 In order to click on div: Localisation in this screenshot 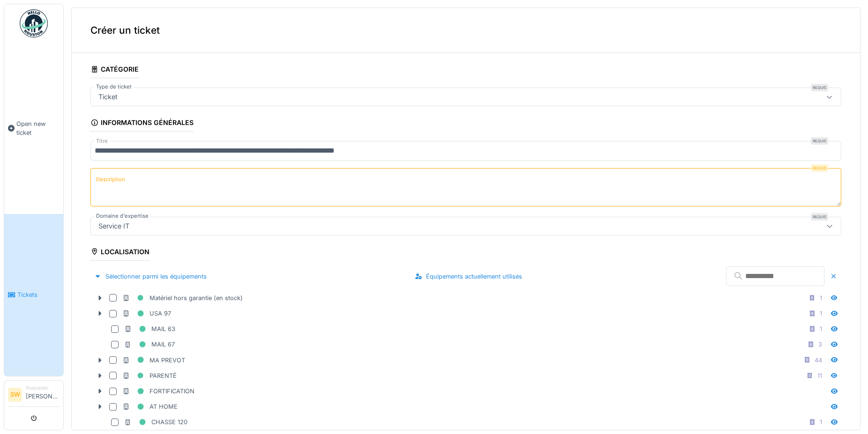, I will do `click(120, 253)`.